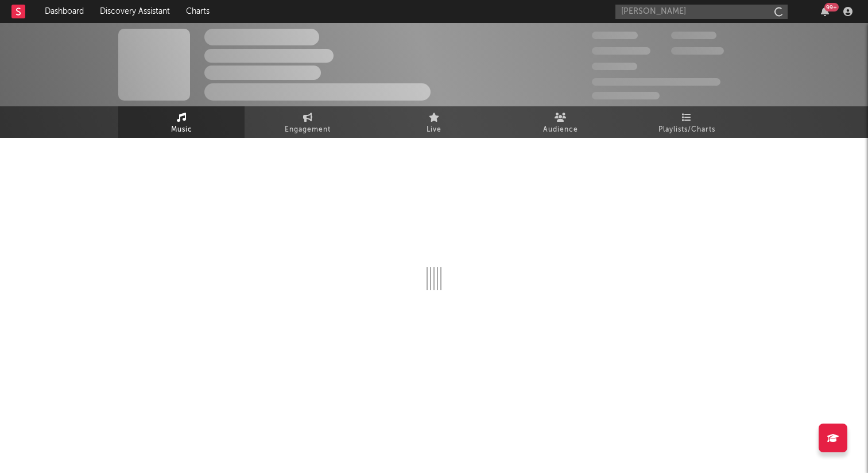 Image resolution: width=868 pixels, height=473 pixels. What do you see at coordinates (560, 129) in the screenshot?
I see `span: Audience` at bounding box center [560, 129].